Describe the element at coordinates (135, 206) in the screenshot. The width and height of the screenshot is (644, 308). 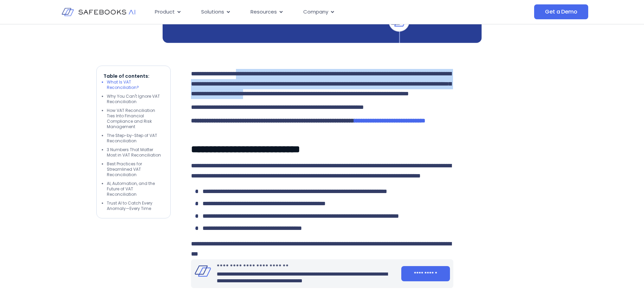
I see `li: Trust AI to Catch Every Anomaly—Every Time` at that location.